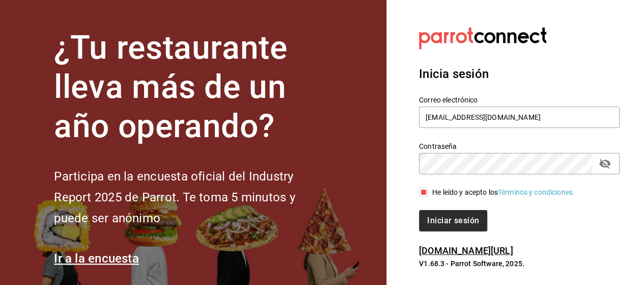 This screenshot has height=285, width=644. Describe the element at coordinates (97, 258) in the screenshot. I see `a: Ir a la encuesta` at that location.